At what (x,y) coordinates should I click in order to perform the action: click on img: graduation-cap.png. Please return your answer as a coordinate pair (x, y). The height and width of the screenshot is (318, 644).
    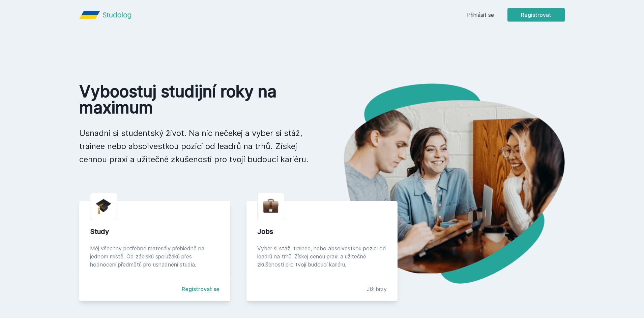
    Looking at the image, I should click on (103, 207).